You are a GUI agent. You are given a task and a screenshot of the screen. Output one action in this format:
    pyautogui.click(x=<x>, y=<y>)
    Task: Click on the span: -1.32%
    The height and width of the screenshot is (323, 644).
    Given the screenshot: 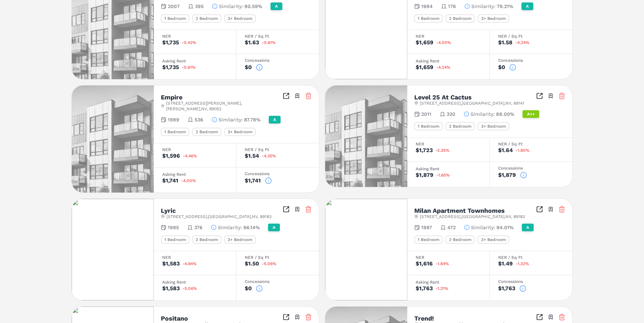 What is the action you would take?
    pyautogui.click(x=522, y=264)
    